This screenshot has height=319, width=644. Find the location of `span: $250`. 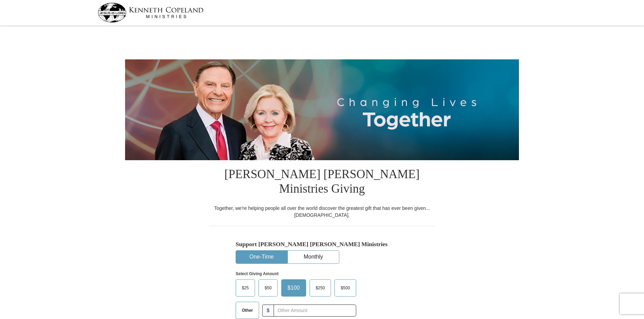

span: $250 is located at coordinates (320, 288).